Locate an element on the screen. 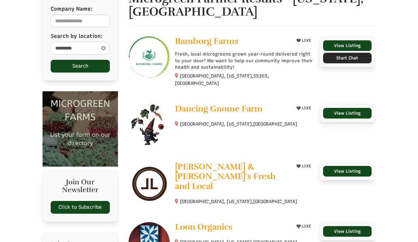 This screenshot has height=242, width=418. span: Dancing Gnome Farm is located at coordinates (219, 109).